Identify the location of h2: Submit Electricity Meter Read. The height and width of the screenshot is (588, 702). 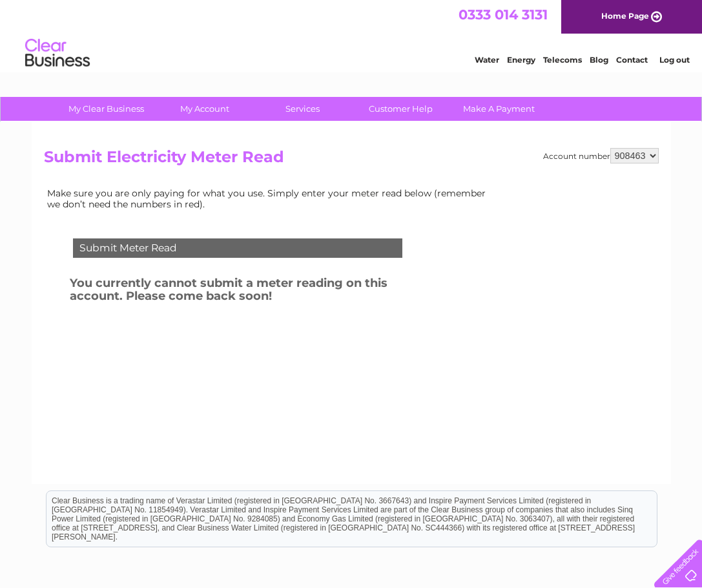
(351, 160).